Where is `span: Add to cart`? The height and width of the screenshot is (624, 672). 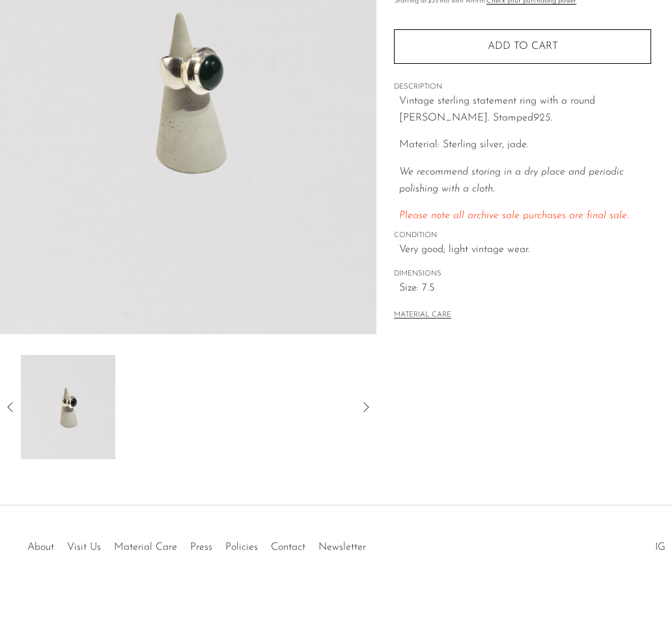 span: Add to cart is located at coordinates (523, 46).